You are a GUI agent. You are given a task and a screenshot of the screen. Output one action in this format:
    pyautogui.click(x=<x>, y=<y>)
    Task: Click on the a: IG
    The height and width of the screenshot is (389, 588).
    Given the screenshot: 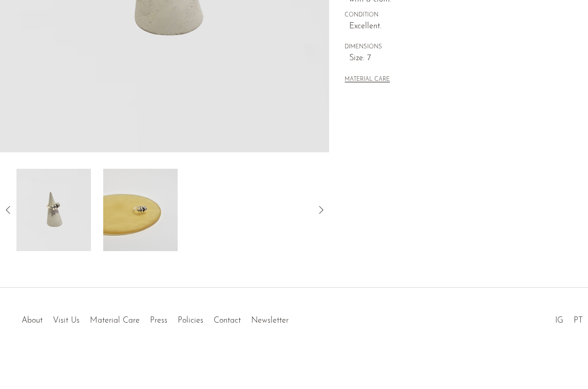 What is the action you would take?
    pyautogui.click(x=560, y=320)
    